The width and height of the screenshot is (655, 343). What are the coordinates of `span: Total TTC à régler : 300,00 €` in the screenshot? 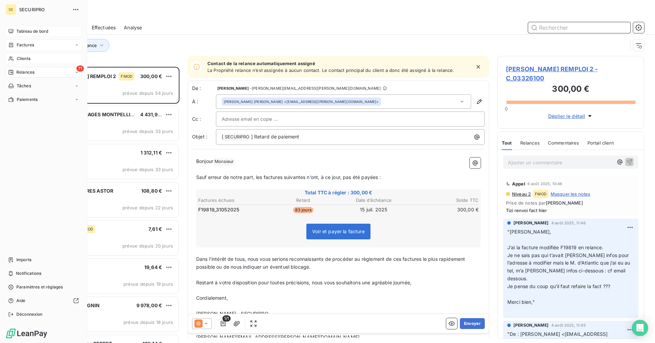 It's located at (338, 193).